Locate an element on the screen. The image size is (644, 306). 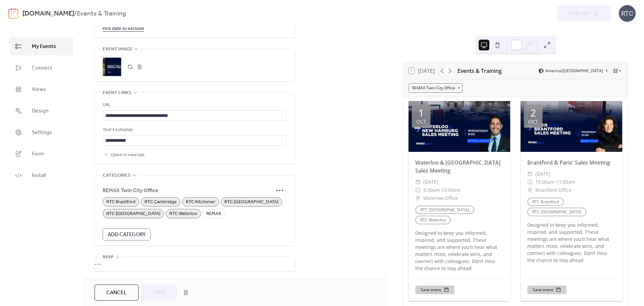
span: Pick date to exclude is located at coordinates (123, 29).